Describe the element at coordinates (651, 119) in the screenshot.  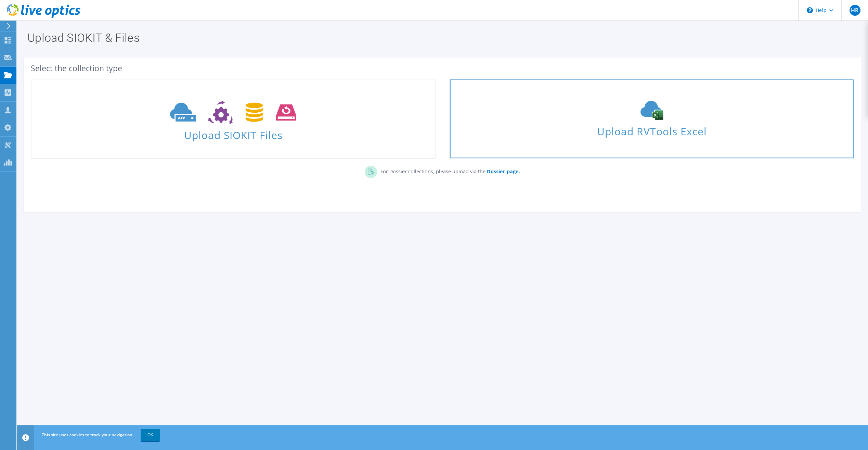
I see `a: Upload RVTools Excel` at that location.